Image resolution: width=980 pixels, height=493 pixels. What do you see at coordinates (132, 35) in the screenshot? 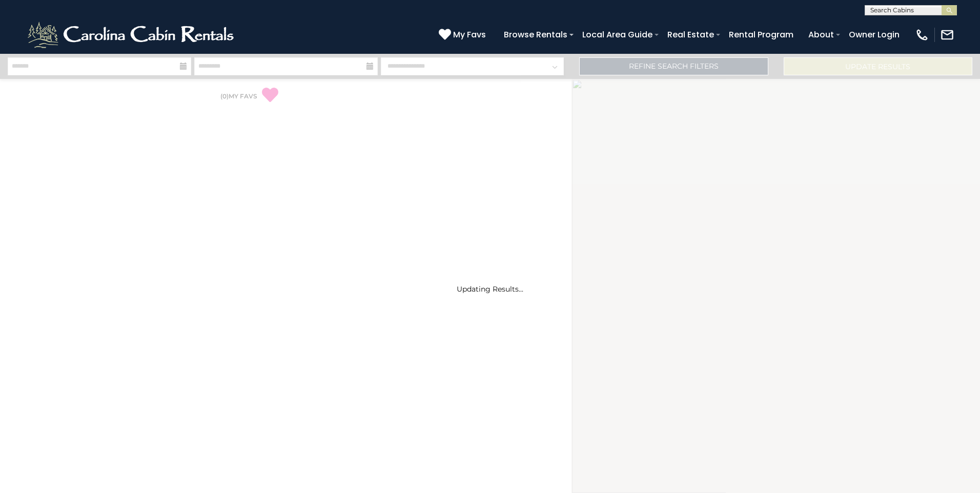
I see `img: White-1-2.png` at bounding box center [132, 35].